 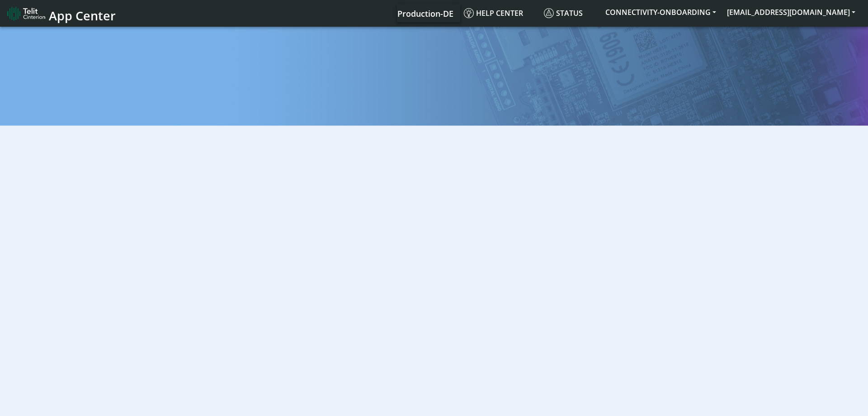 What do you see at coordinates (425, 14) in the screenshot?
I see `span: Production-DE` at bounding box center [425, 14].